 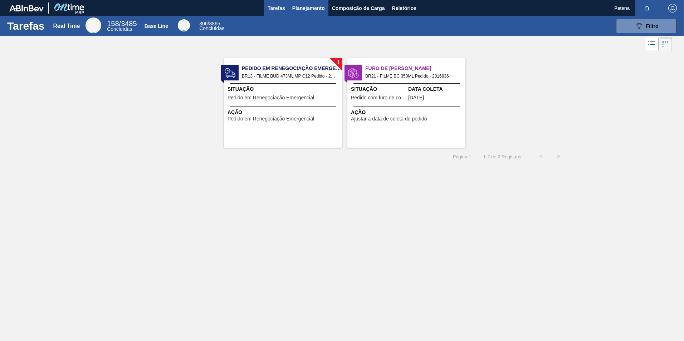 What do you see at coordinates (389, 119) in the screenshot?
I see `span: Ajustar a data de coleta do pedido` at bounding box center [389, 119].